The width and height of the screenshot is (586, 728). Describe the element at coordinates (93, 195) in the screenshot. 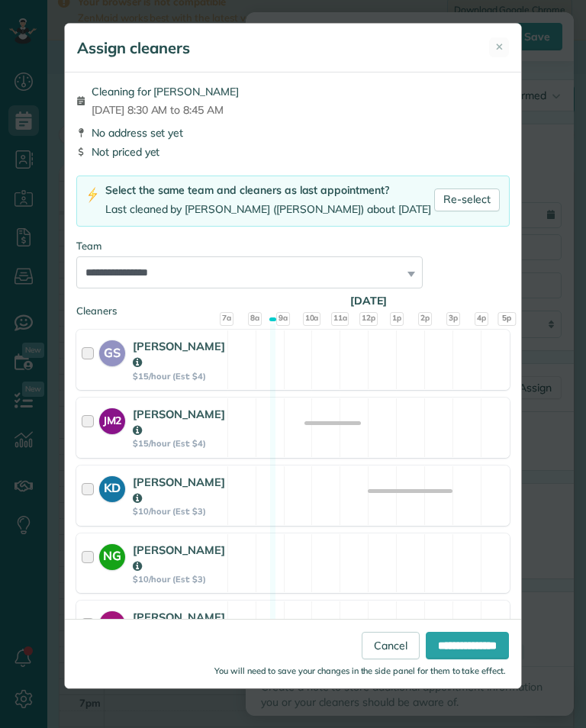

I see `img: lightning-bolt-icon-94e5364df696ac2de96d3a42b8a9ff6ba979493684c50e6bbbcda72601fa0d29.png` at that location.